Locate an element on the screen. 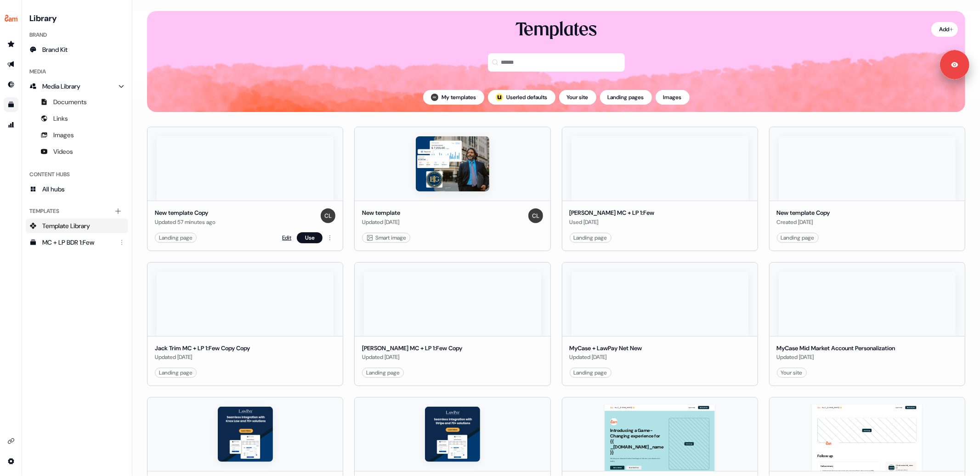 This screenshot has height=476, width=980. a: Links is located at coordinates (77, 119).